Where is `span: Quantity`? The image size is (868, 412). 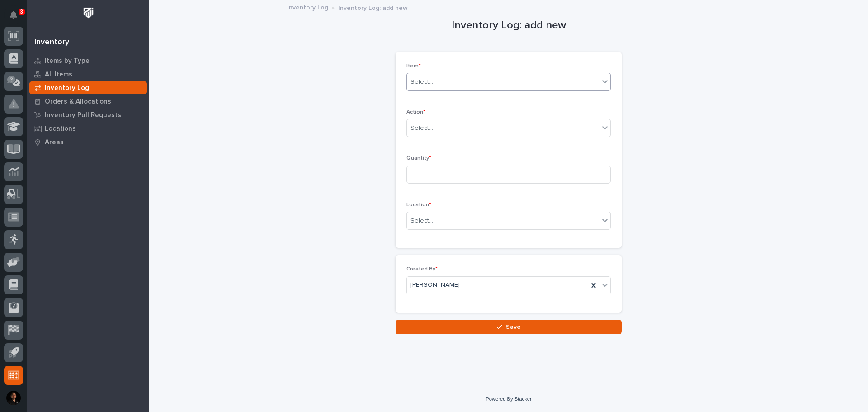 span: Quantity is located at coordinates (419, 159).